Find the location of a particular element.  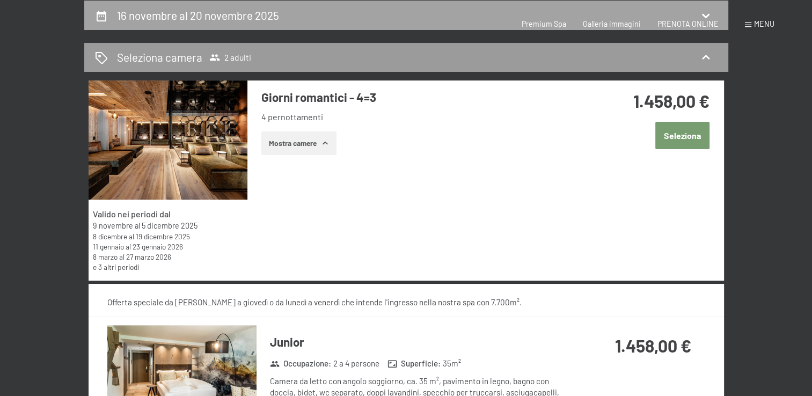

span: 35 m² is located at coordinates (452, 363).